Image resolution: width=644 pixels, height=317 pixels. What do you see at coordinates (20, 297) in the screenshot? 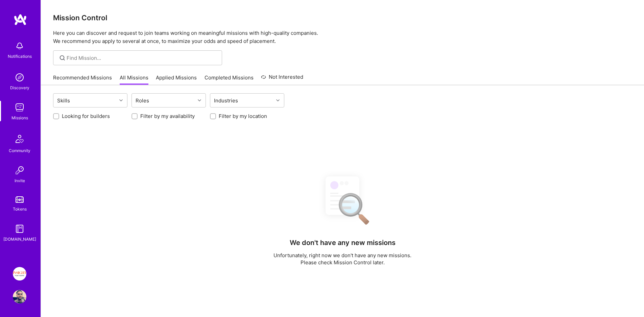
I see `a: User Avatar` at bounding box center [20, 297].